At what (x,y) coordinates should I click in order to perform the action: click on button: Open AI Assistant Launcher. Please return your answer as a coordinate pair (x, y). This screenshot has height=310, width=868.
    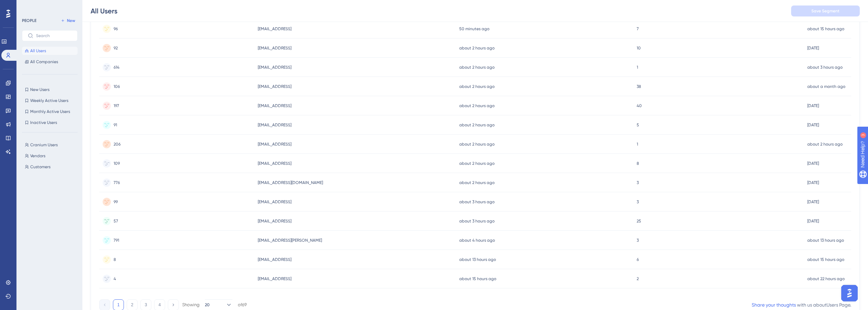
    Looking at the image, I should click on (10, 10).